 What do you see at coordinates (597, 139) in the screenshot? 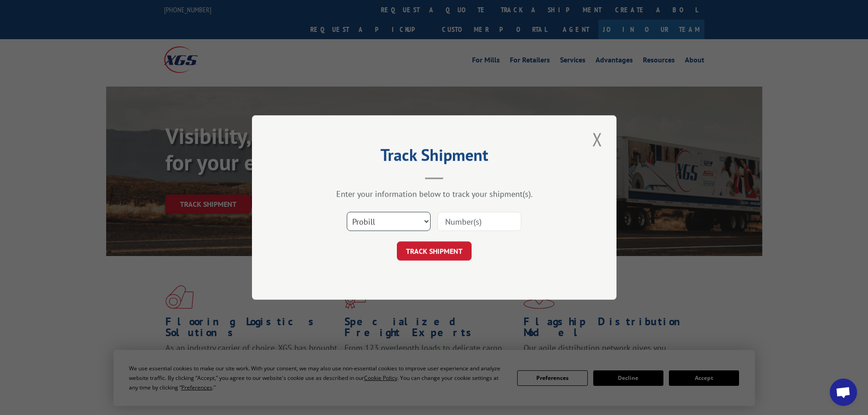
I see `button: Close modal` at bounding box center [597, 139].